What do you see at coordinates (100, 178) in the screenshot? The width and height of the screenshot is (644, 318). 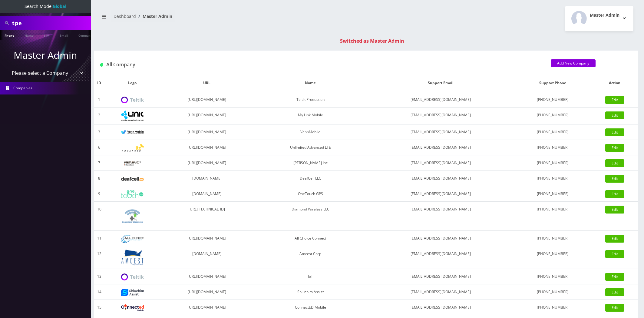 I see `td: 8` at bounding box center [100, 178].